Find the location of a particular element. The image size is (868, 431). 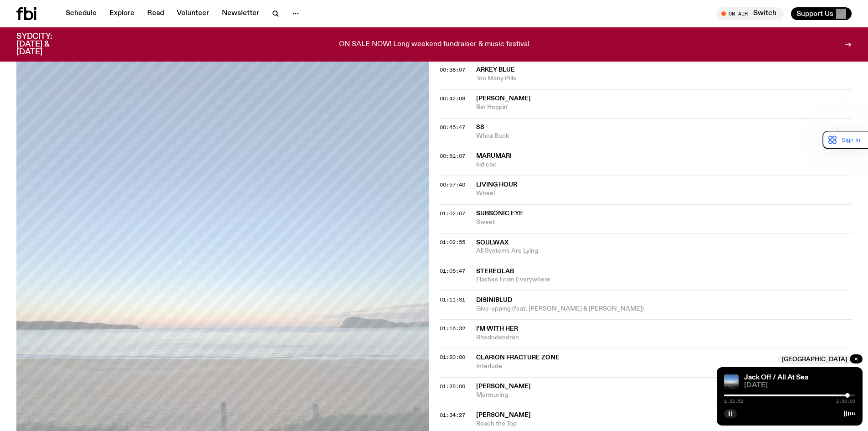

a: Volunteer is located at coordinates (193, 14).